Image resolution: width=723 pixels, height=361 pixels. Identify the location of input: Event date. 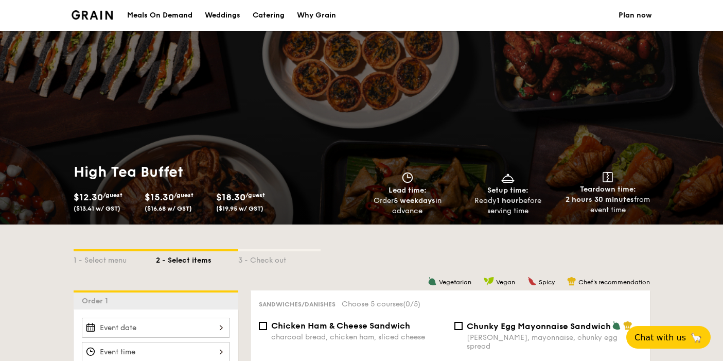
(156, 327).